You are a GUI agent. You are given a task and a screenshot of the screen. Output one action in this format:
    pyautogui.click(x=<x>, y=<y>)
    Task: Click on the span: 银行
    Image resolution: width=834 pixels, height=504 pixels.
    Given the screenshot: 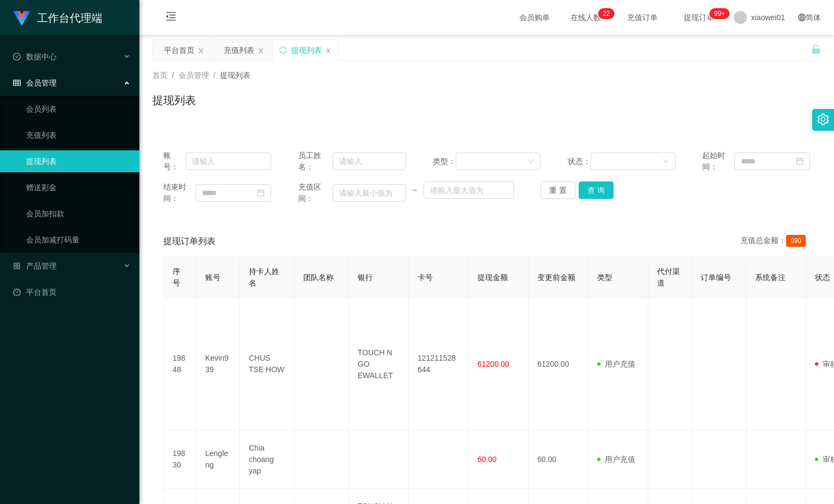 What is the action you would take?
    pyautogui.click(x=365, y=277)
    